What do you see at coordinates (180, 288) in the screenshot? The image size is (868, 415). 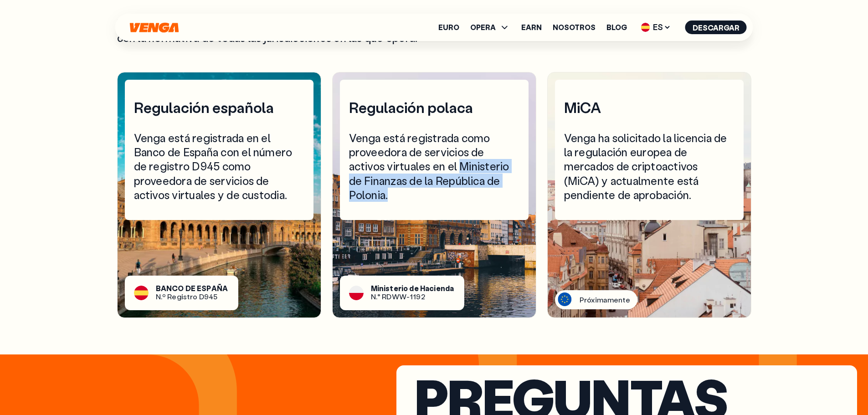 I see `span: O` at bounding box center [180, 288].